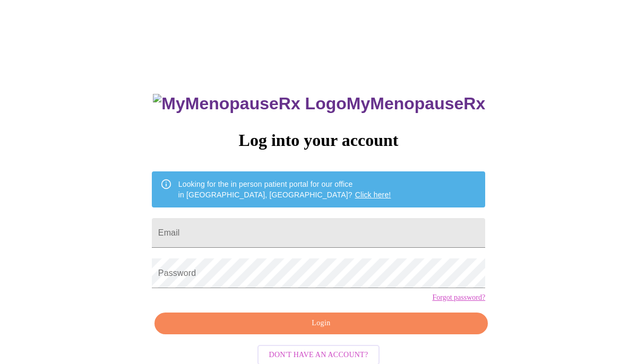  What do you see at coordinates (459, 298) in the screenshot?
I see `a: Forgot password?` at bounding box center [459, 298].